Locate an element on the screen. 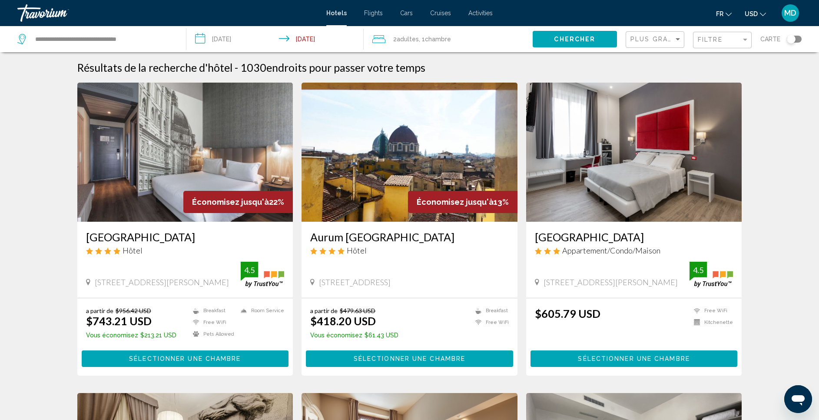 The width and height of the screenshot is (819, 420). li: Pets Allowed is located at coordinates (213, 334).